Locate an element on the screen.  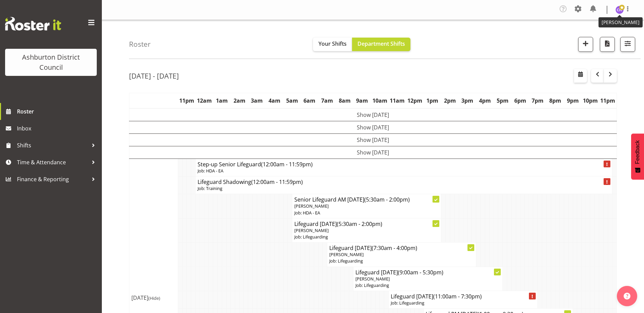
th: 8pm is located at coordinates (555, 101).